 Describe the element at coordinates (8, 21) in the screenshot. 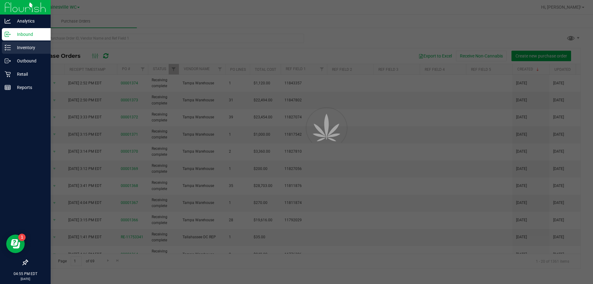

I see `inline-svg: Analytics` at that location.